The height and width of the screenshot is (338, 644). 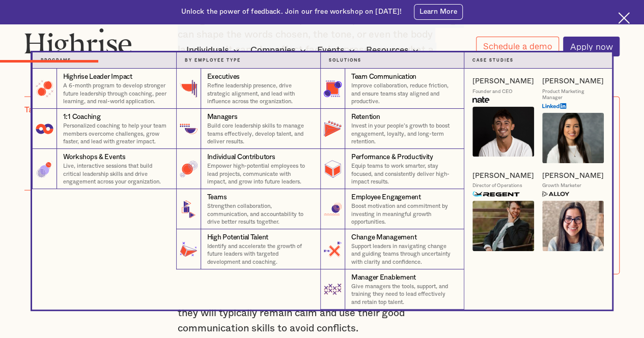 What do you see at coordinates (493, 61) in the screenshot?
I see `strong: Case Studies` at bounding box center [493, 61].